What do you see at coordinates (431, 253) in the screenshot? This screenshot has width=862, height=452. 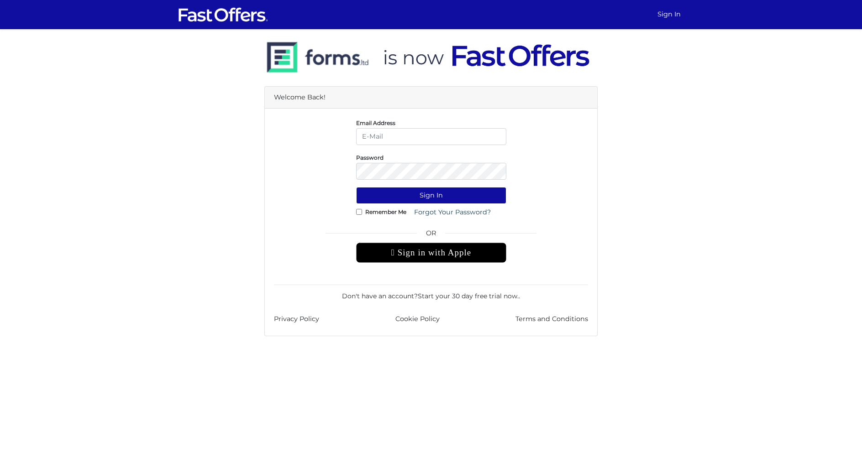 I see `div: Sign in with Apple` at bounding box center [431, 253].